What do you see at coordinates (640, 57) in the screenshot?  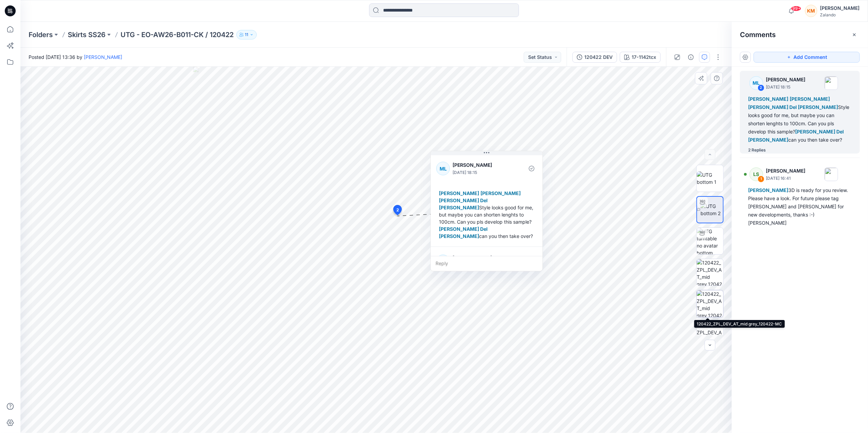 I see `button: 17-1142tcx` at bounding box center [640, 57].